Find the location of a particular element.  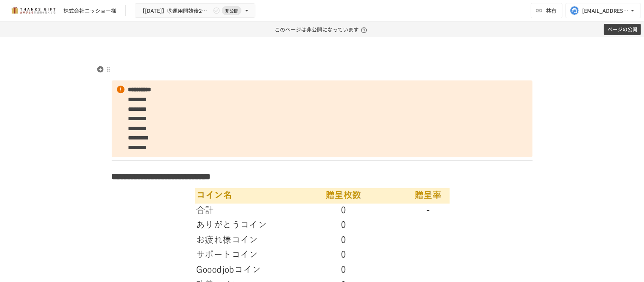

button: 共有 is located at coordinates (546, 10).